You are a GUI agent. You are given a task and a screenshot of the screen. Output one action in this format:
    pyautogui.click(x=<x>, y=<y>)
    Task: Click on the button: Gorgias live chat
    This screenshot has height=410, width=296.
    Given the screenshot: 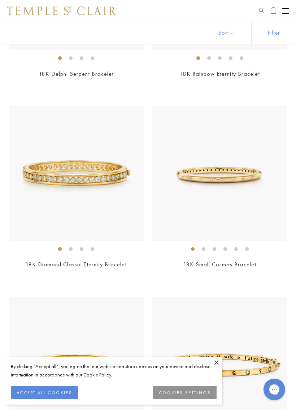 What is the action you would take?
    pyautogui.click(x=14, y=13)
    